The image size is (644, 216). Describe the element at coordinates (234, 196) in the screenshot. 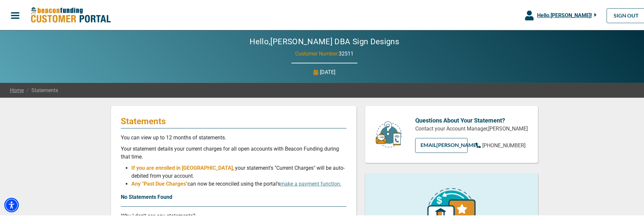

I see `p: No Statements Found` at that location.